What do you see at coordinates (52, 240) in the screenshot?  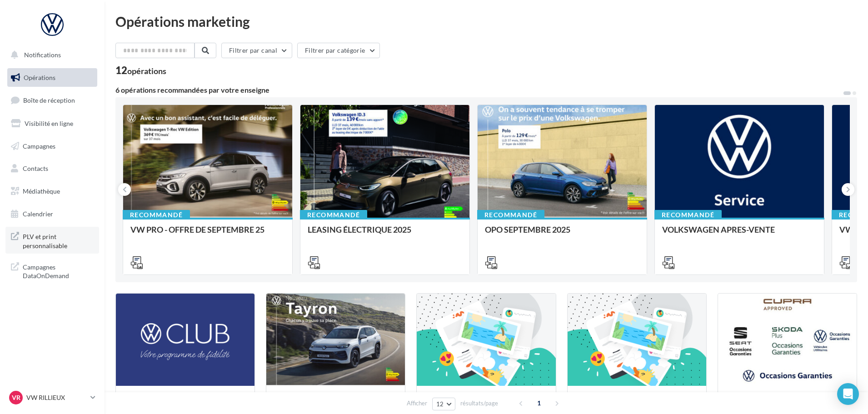 I see `a: PLV et print personnalisable` at bounding box center [52, 240].